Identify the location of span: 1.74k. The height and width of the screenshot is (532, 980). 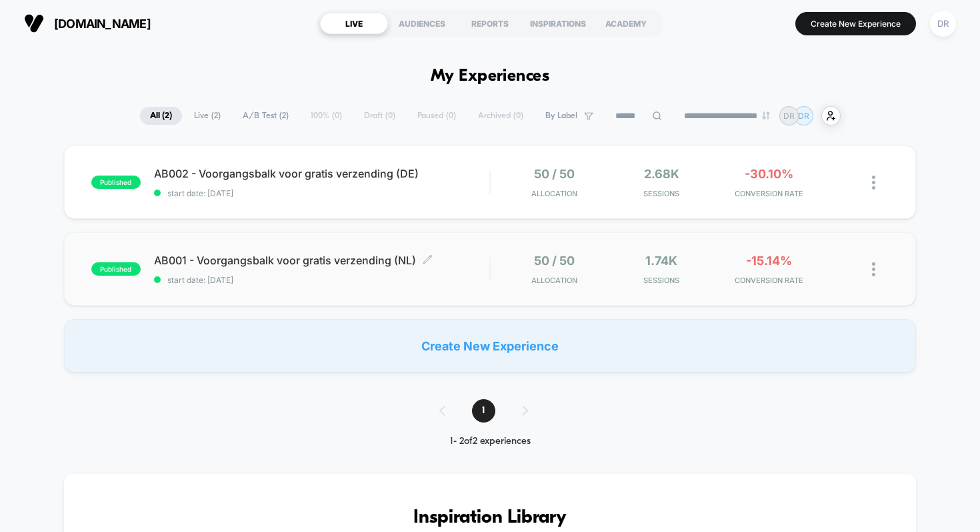
(661, 260).